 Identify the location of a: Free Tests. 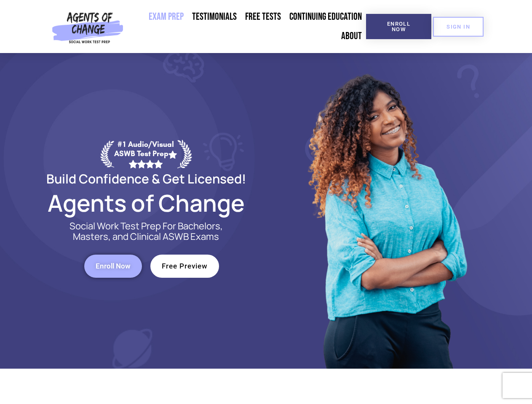
(263, 17).